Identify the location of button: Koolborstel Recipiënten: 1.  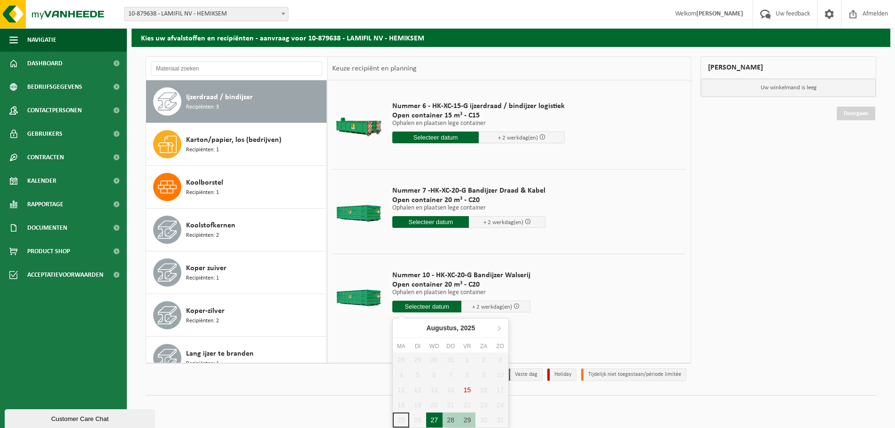
(236, 187).